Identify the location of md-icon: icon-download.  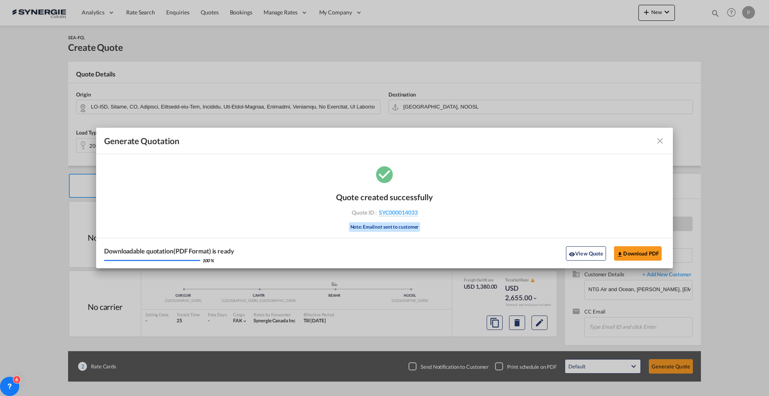
(620, 254).